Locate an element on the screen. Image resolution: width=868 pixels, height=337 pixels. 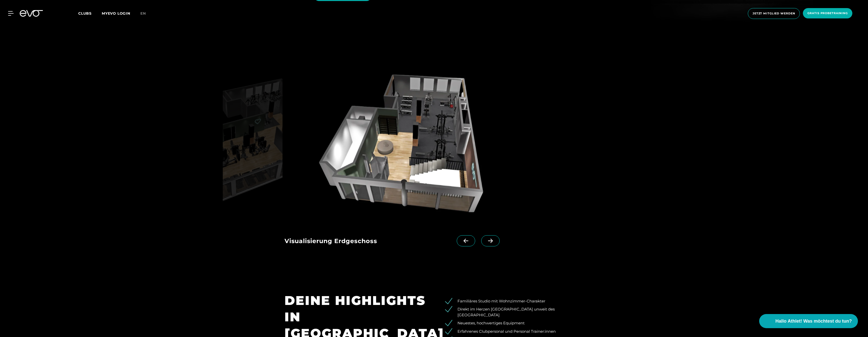
li: Erfahrenes Clubpersonal und Personal Trainer:innen is located at coordinates (516, 331).